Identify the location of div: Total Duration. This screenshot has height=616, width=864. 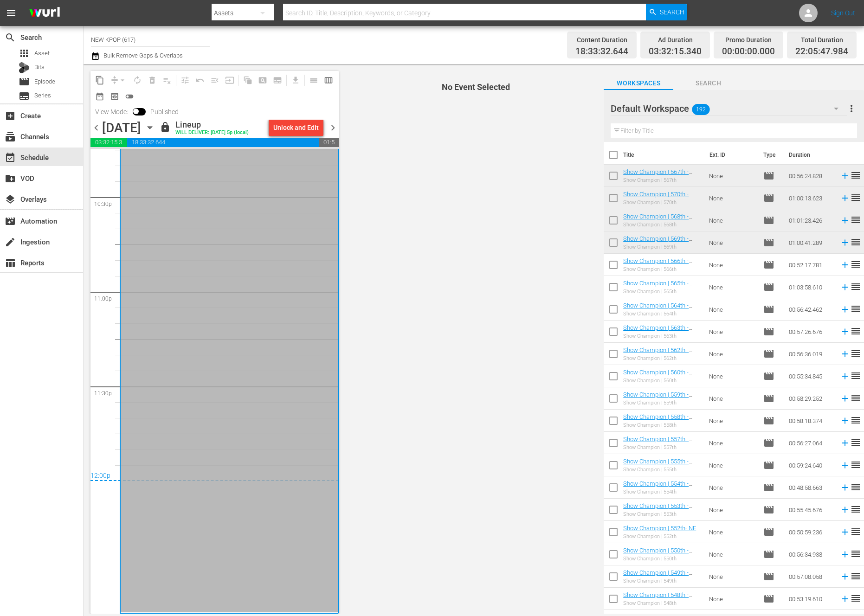
(822, 40).